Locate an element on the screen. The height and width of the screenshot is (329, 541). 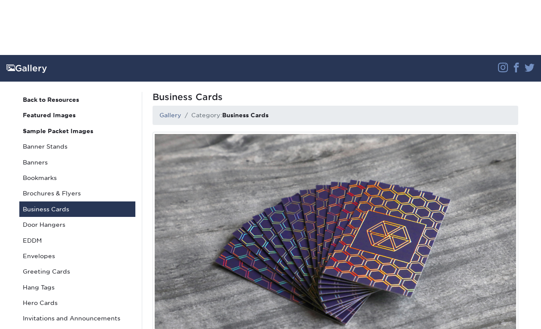
a: Featured Images is located at coordinates (77, 115).